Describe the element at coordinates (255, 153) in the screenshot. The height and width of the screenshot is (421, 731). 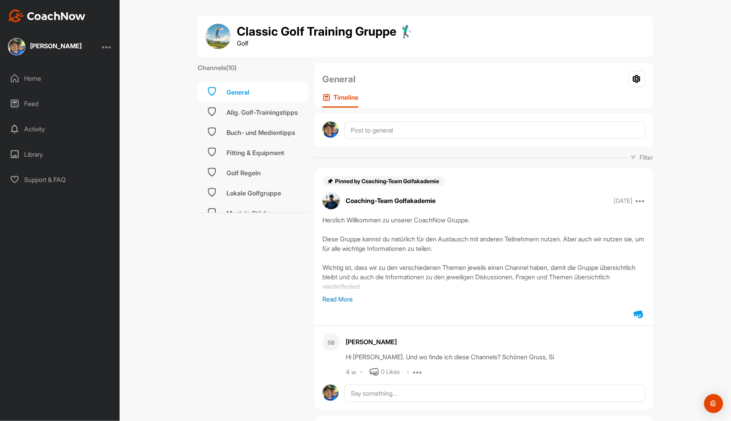
I see `div: Fitting & Equipment` at that location.